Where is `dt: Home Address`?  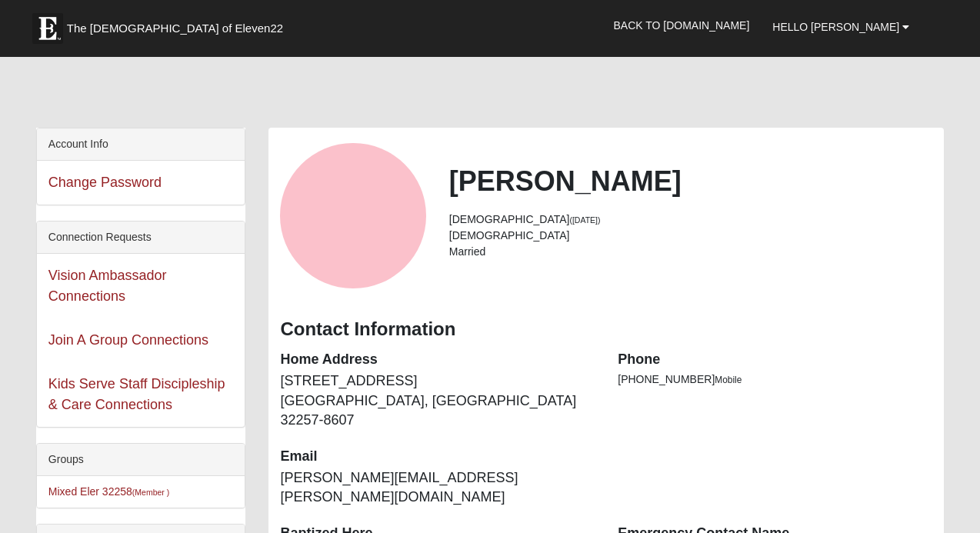
dt: Home Address is located at coordinates (438, 360).